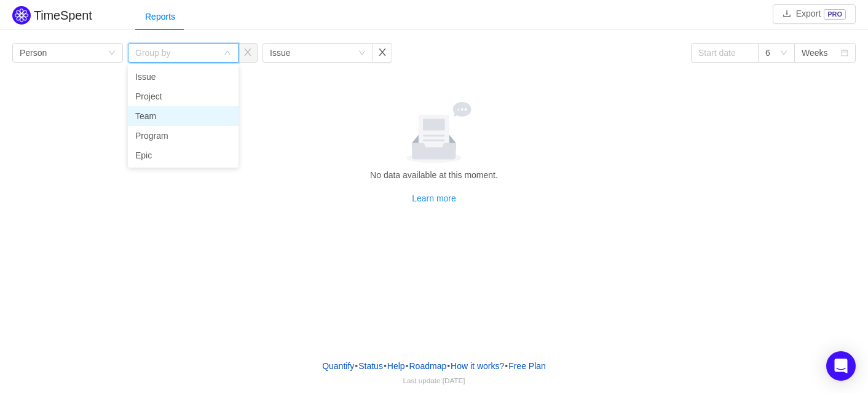 Image resolution: width=868 pixels, height=393 pixels. Describe the element at coordinates (183, 155) in the screenshot. I see `li: Epic` at that location.